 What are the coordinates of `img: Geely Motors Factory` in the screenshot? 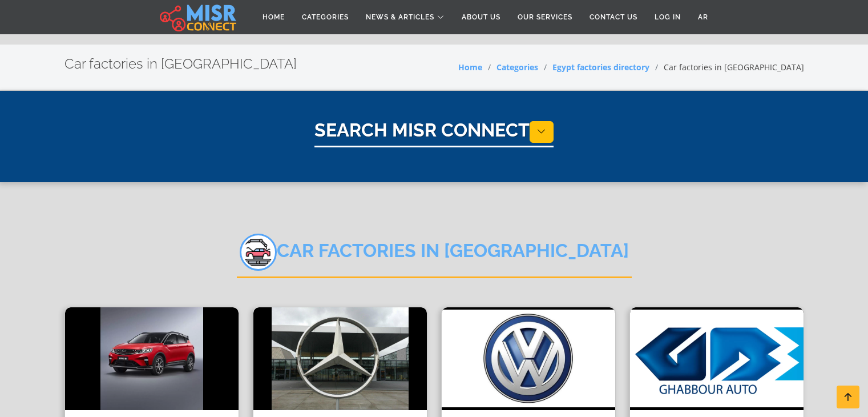 It's located at (152, 358).